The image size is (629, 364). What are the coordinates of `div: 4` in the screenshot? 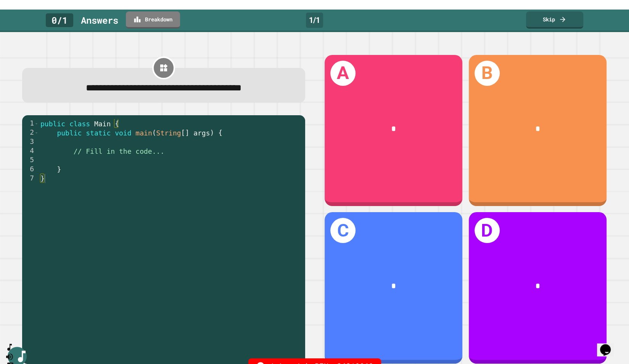 It's located at (30, 151).